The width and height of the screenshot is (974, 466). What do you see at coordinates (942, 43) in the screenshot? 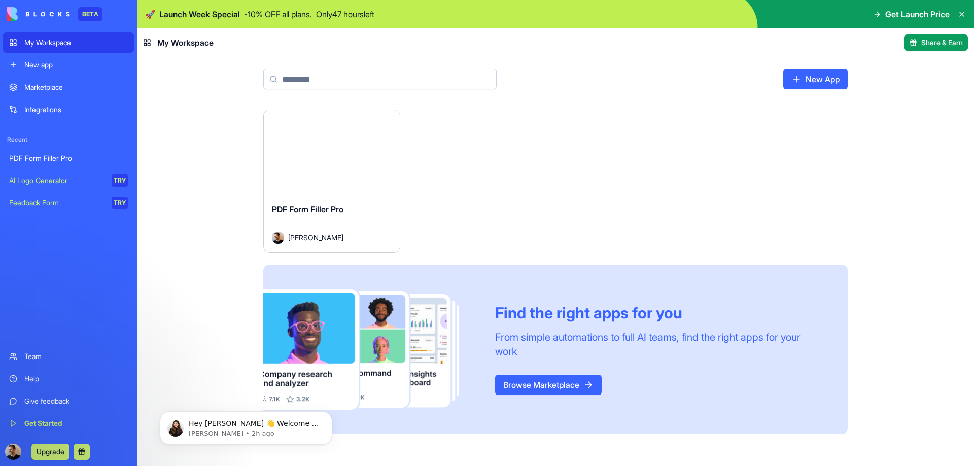
I see `span: Share & Earn` at bounding box center [942, 43].